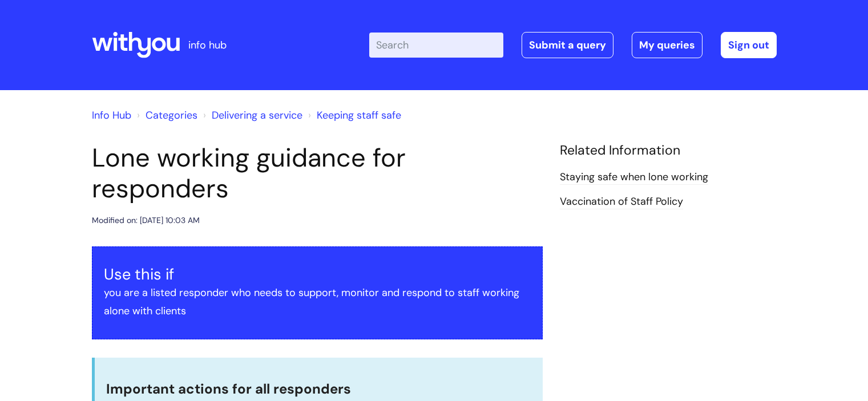  I want to click on a: Submit a query, so click(567, 45).